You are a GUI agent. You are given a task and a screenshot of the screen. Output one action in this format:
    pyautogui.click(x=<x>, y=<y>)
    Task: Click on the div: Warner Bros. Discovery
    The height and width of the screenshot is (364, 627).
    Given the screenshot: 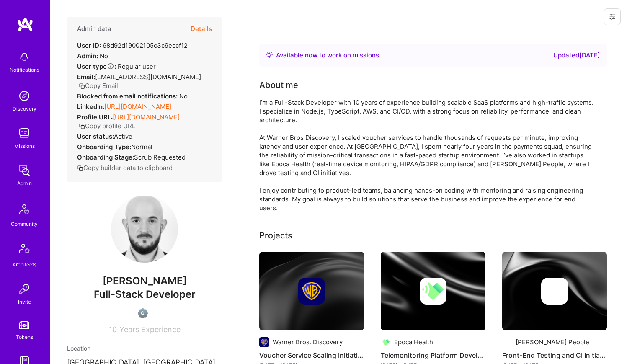 What is the action you would take?
    pyautogui.click(x=308, y=342)
    